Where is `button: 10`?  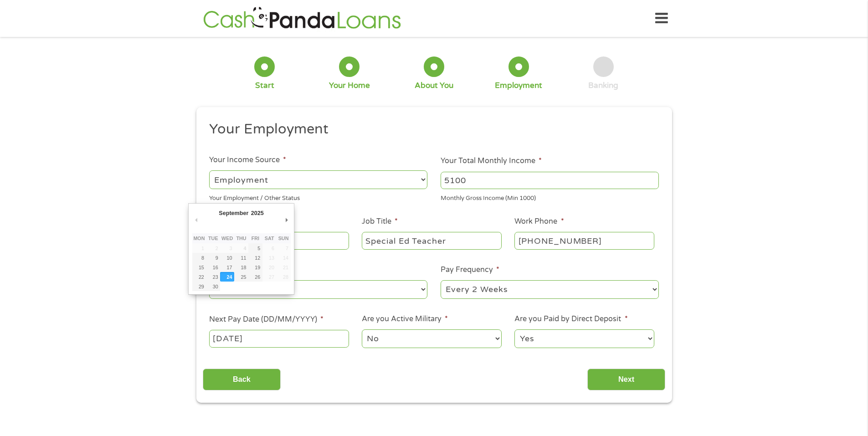
button: 10 is located at coordinates (227, 258).